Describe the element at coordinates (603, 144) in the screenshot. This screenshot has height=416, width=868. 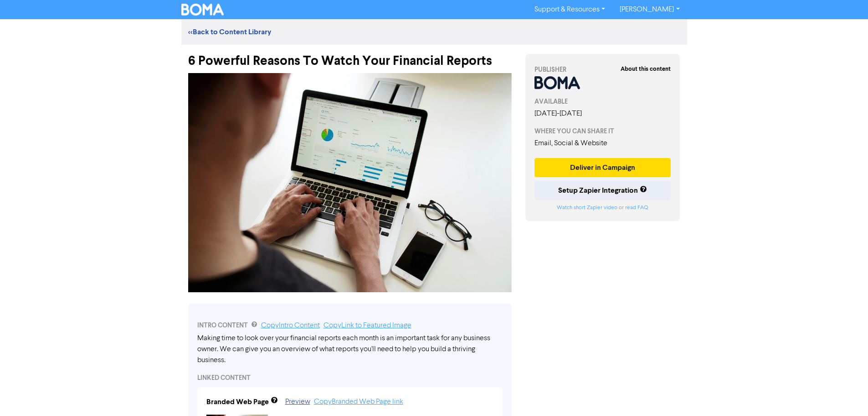
I see `div: Email, Social & Website` at that location.